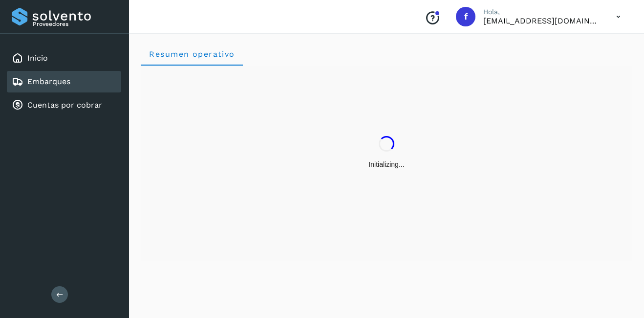 This screenshot has width=644, height=318. I want to click on p: facturacion@protransport.com.mx, so click(542, 21).